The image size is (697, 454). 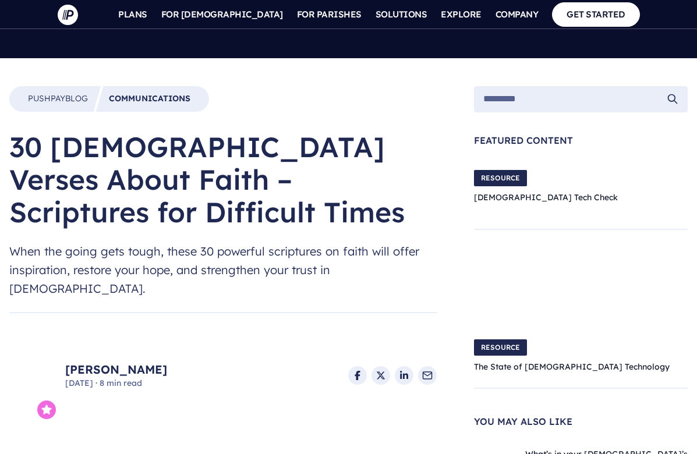 What do you see at coordinates (358, 376) in the screenshot?
I see `a: Share on Facebook` at bounding box center [358, 376].